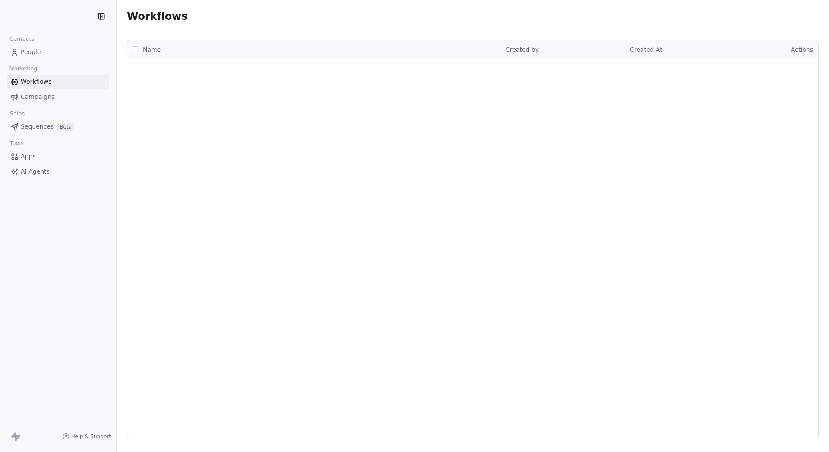  I want to click on span: Campaigns, so click(38, 97).